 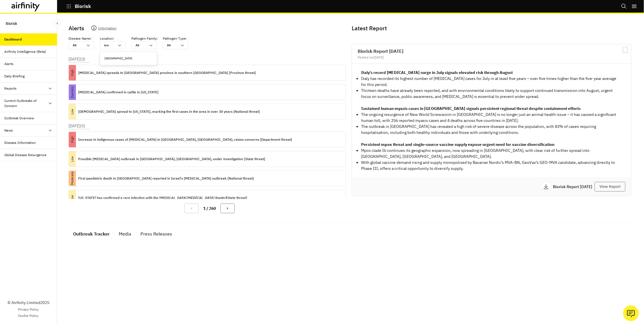 I want to click on button: Close Sidebar, so click(x=57, y=24).